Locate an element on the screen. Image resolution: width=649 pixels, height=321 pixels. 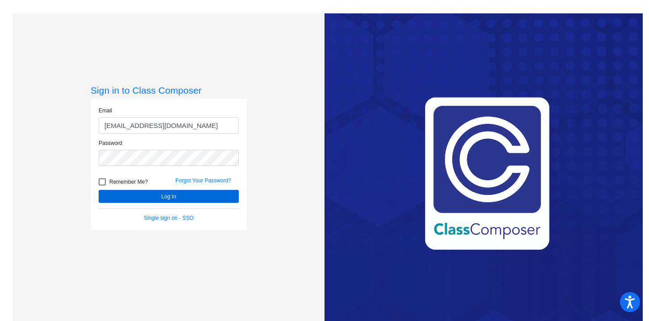
a: Forgot Your Password? is located at coordinates (203, 181).